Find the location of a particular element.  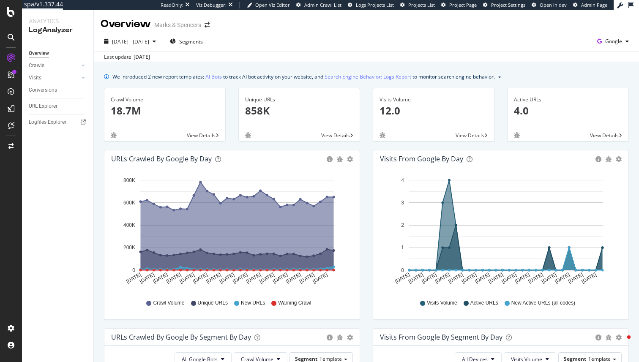

a: Overview is located at coordinates (58, 53).